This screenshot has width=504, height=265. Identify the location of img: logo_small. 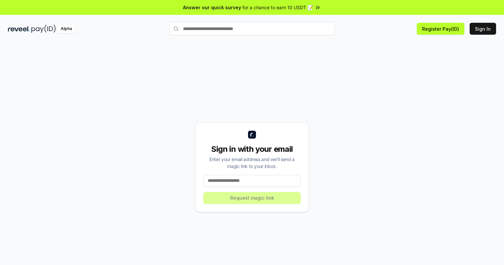
(252, 135).